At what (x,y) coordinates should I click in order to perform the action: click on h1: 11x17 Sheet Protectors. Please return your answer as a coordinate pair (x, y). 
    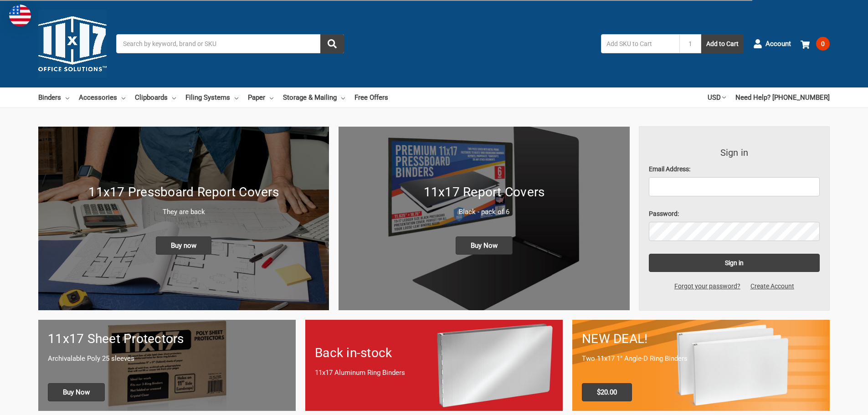
    Looking at the image, I should click on (166, 339).